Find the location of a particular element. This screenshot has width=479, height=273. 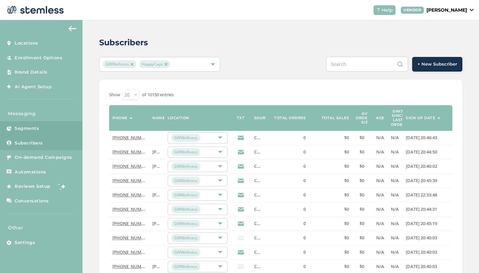

span: Subscribers is located at coordinates (29, 143).